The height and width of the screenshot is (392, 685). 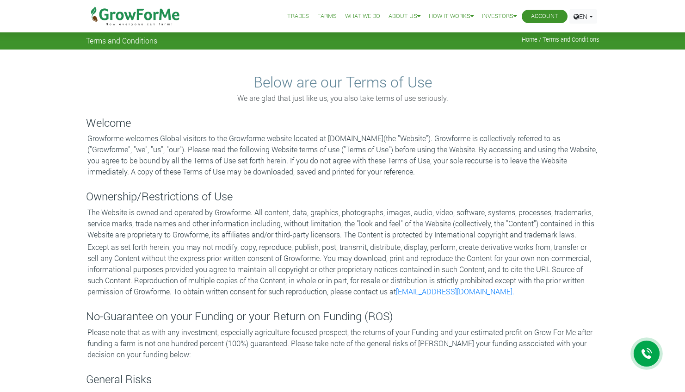 I want to click on h4: No-Guarantee on your Funding or your Return on Funding (ROS), so click(x=343, y=316).